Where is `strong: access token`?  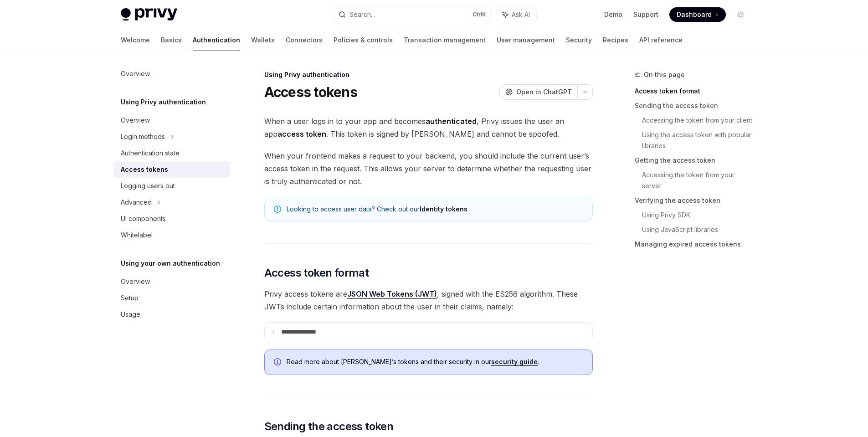 strong: access token is located at coordinates (302, 134).